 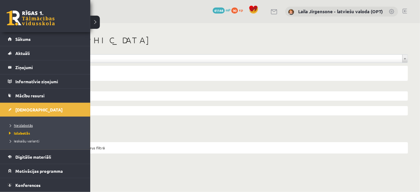 I want to click on span: Izlabotās, so click(x=19, y=133).